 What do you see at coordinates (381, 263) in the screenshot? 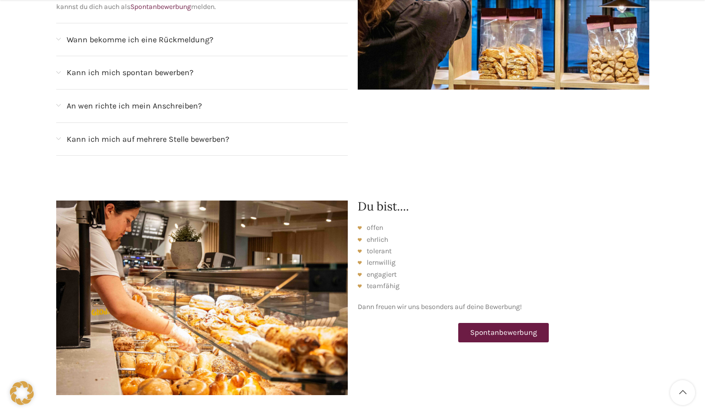
I see `span: lernwillig` at bounding box center [381, 263].